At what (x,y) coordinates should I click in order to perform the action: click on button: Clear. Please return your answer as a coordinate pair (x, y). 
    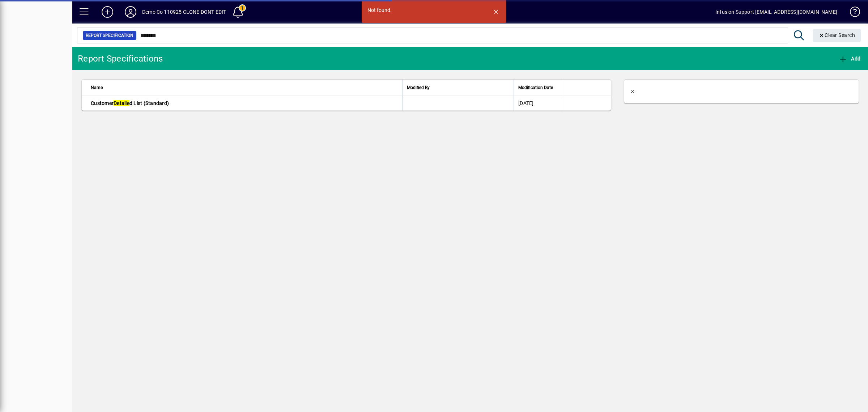
    Looking at the image, I should click on (837, 36).